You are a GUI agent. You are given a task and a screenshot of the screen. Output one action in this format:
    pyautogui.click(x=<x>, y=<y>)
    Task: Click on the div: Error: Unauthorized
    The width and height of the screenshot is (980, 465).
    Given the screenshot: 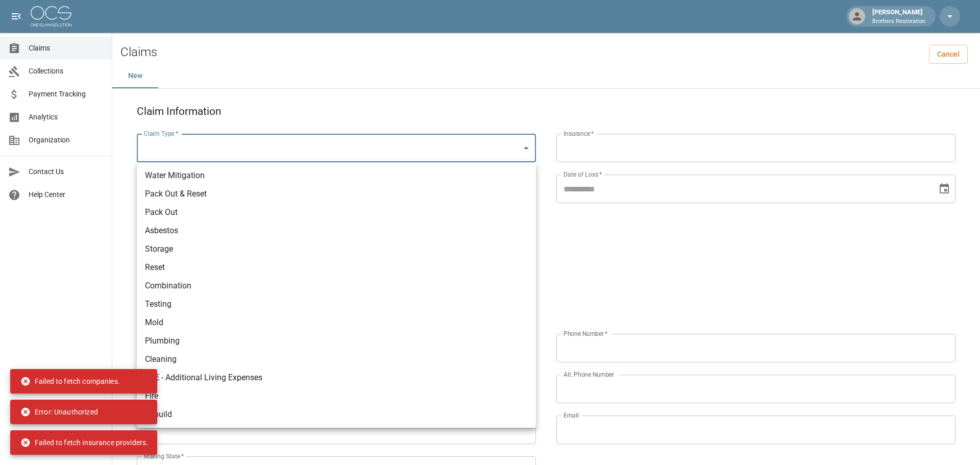 What is the action you would take?
    pyautogui.click(x=60, y=412)
    